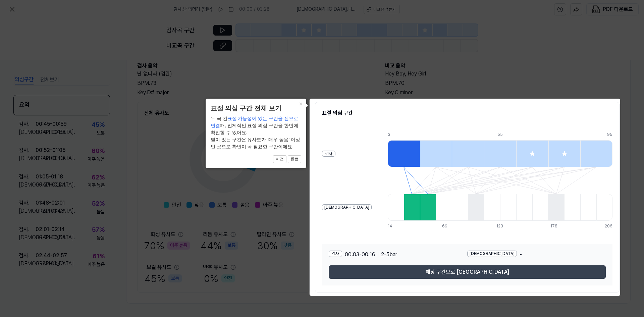 The height and width of the screenshot is (317, 644). I want to click on header: 표절 의심 구간 전체 보기, so click(256, 108).